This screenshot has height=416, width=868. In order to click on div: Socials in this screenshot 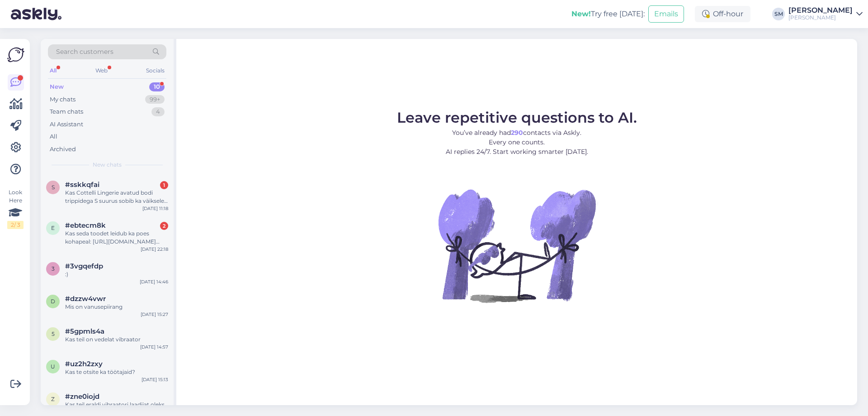, I will do `click(155, 70)`.